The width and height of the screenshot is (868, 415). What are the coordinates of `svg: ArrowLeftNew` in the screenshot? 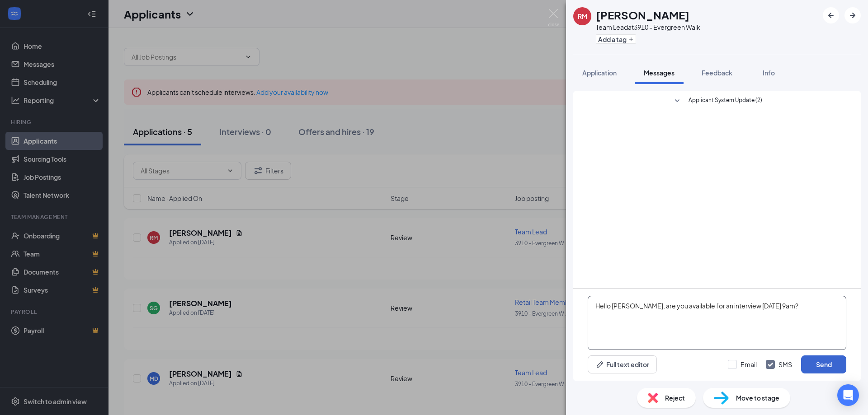 It's located at (830, 16).